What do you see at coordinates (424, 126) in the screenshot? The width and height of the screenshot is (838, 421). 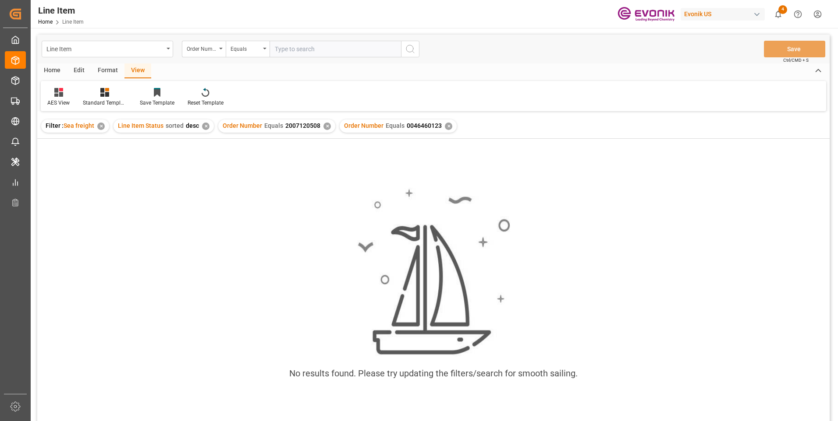 I see `span: 0046460123` at bounding box center [424, 126].